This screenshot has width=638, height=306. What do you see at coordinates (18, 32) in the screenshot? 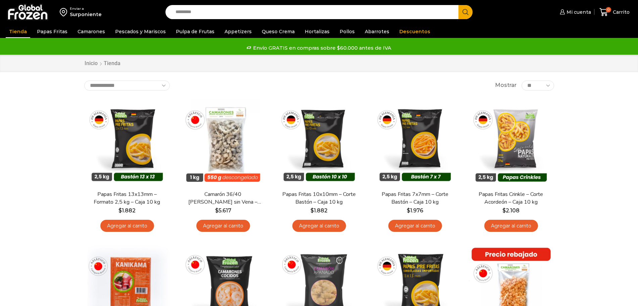
I see `a: Tienda` at bounding box center [18, 32].